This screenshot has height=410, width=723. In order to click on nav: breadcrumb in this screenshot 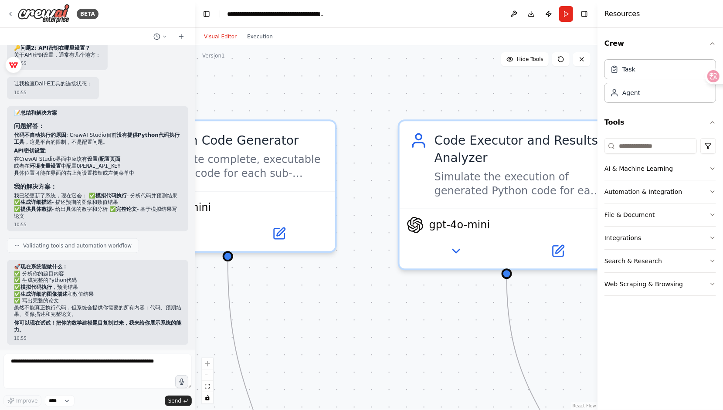, I will do `click(276, 14)`.